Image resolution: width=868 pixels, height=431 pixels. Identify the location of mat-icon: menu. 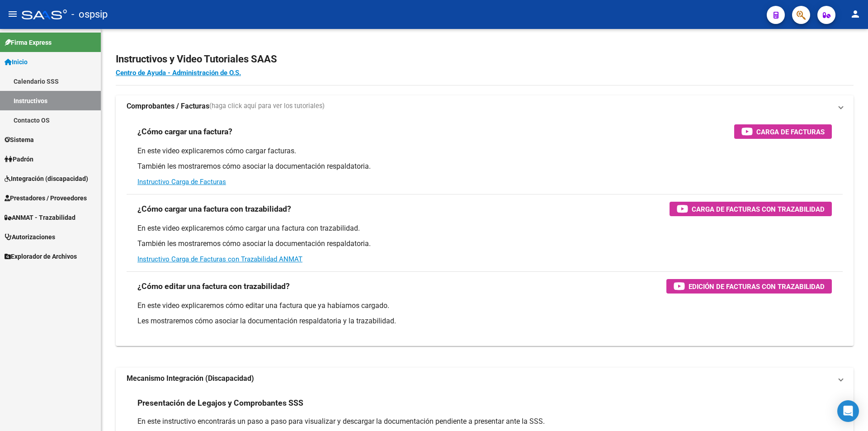
(13, 14).